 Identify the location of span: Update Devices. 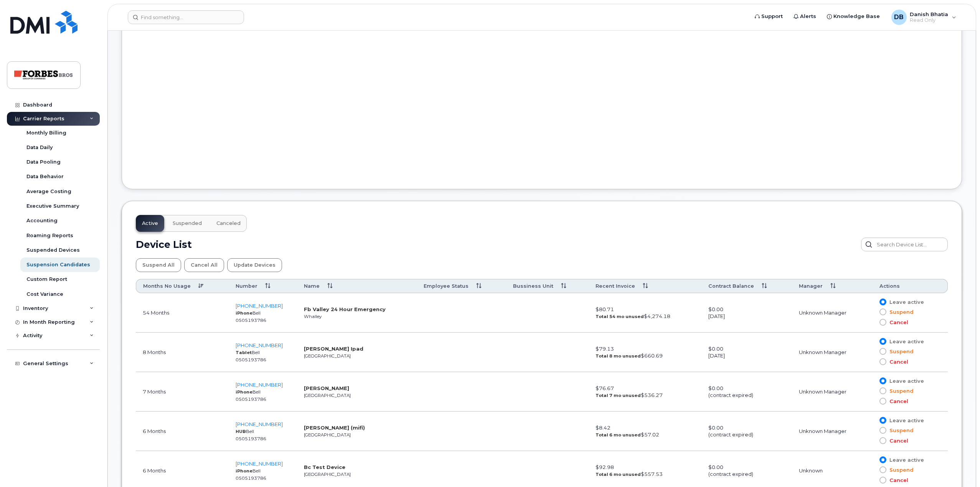
(254, 265).